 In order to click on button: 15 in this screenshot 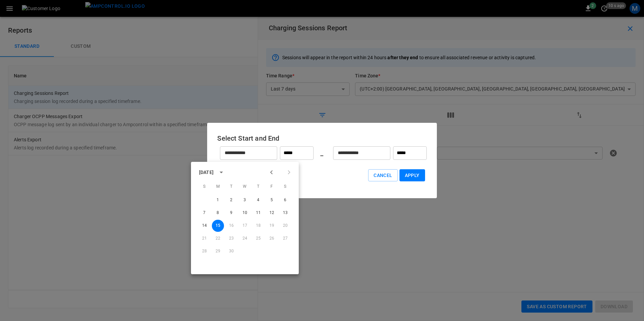, I will do `click(218, 225)`.